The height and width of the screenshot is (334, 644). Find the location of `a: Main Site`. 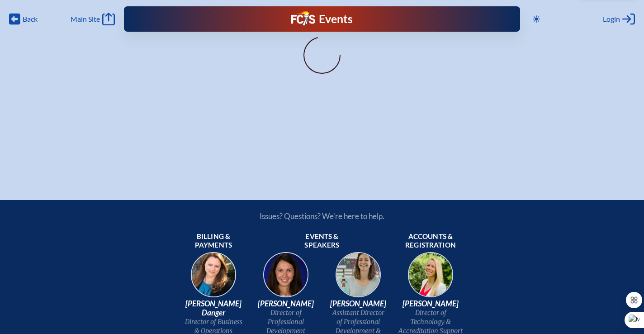

a: Main Site is located at coordinates (93, 19).